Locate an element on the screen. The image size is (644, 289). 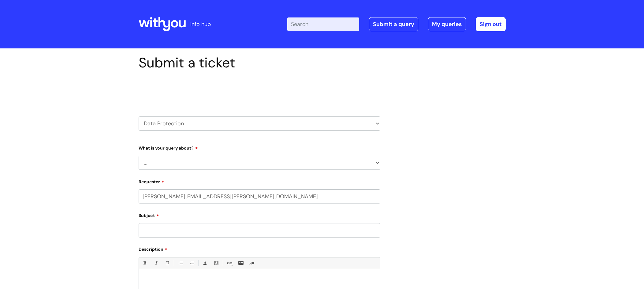
a: Sign out is located at coordinates (491, 24).